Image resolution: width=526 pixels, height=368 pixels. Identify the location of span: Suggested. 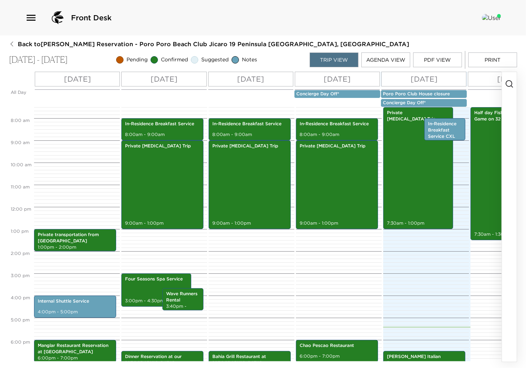
(215, 60).